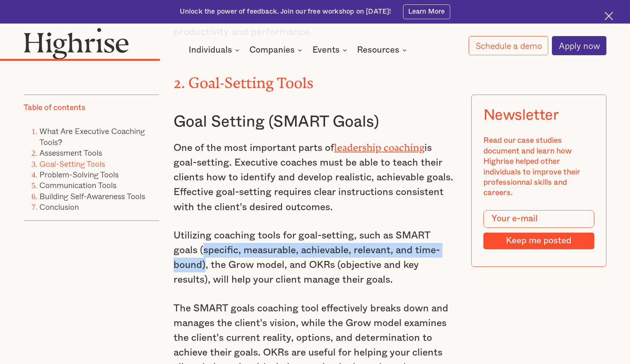  I want to click on img: Highrise logo, so click(76, 44).